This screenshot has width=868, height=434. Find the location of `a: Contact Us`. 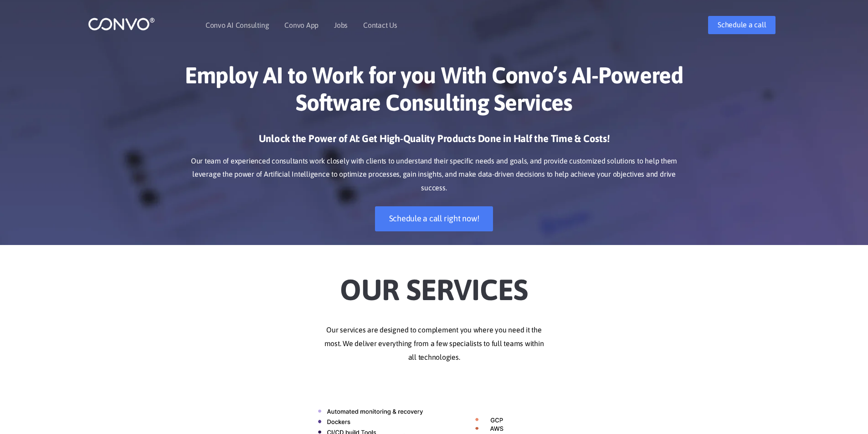

a: Contact Us is located at coordinates (380, 25).